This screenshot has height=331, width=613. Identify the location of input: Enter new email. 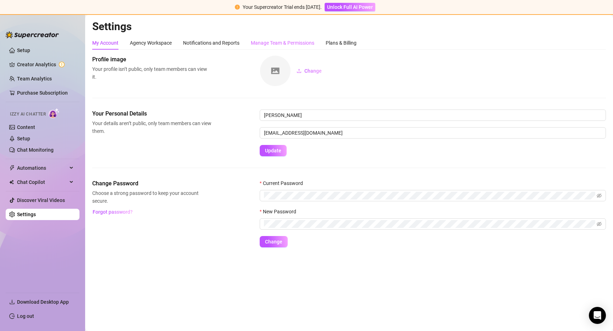
(432, 133).